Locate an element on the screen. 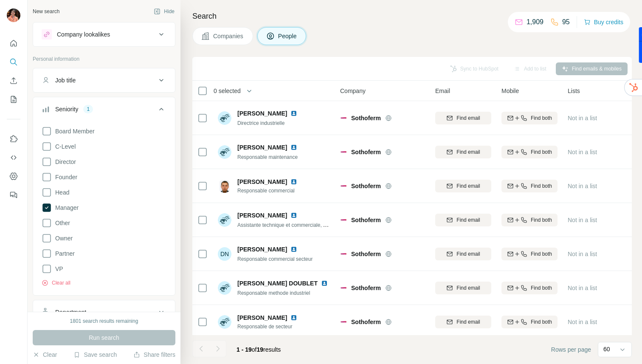 This screenshot has height=364, width=642. p: Personal information is located at coordinates (104, 59).